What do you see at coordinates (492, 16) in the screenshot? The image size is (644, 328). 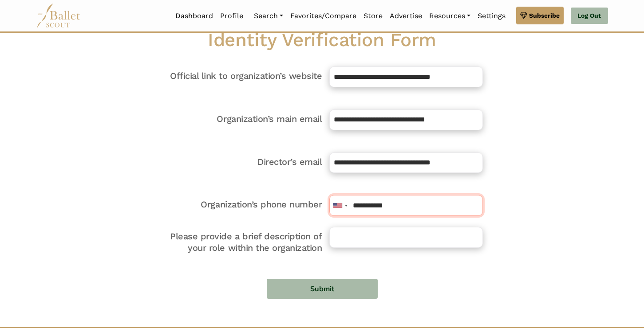 I see `a: Settings` at bounding box center [492, 16].